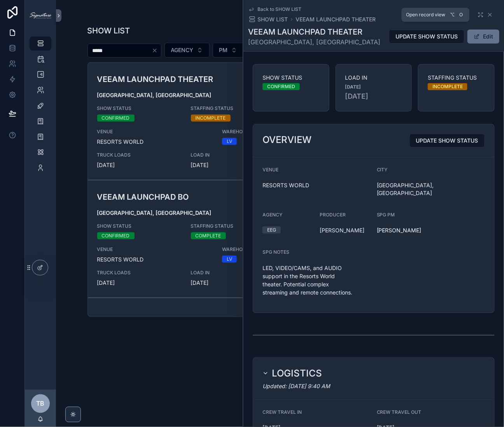 The width and height of the screenshot is (504, 427). Describe the element at coordinates (224, 50) in the screenshot. I see `span: PM` at that location.